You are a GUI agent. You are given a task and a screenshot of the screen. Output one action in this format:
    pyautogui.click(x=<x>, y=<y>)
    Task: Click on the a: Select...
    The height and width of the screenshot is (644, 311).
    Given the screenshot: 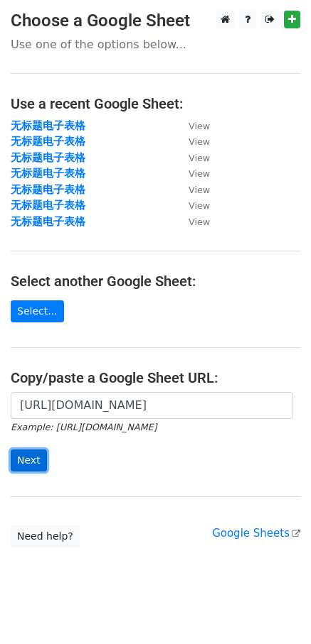 What is the action you would take?
    pyautogui.click(x=37, y=311)
    